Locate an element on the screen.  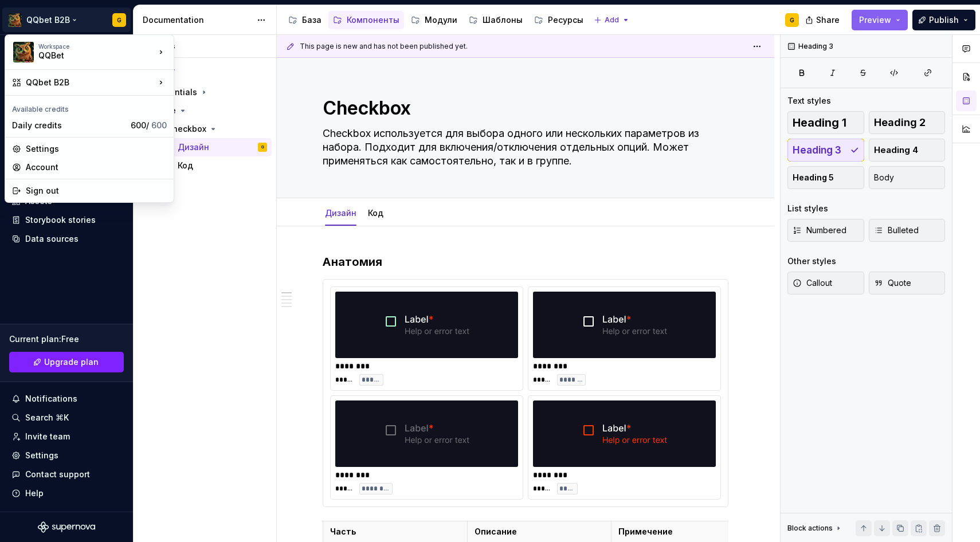
img: 491028fe-7948-47f3-9fb2-82dab60b8b20.png is located at coordinates (23, 52).